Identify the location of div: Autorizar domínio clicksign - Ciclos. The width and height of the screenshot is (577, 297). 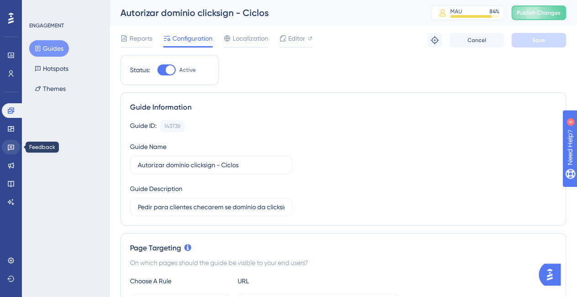
(264, 13).